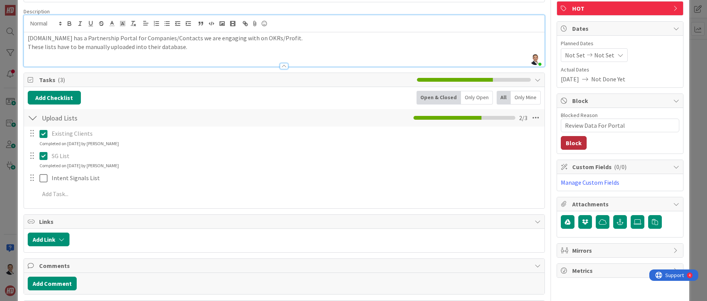 The width and height of the screenshot is (707, 301). What do you see at coordinates (54, 98) in the screenshot?
I see `button: Add Checklist` at bounding box center [54, 98].